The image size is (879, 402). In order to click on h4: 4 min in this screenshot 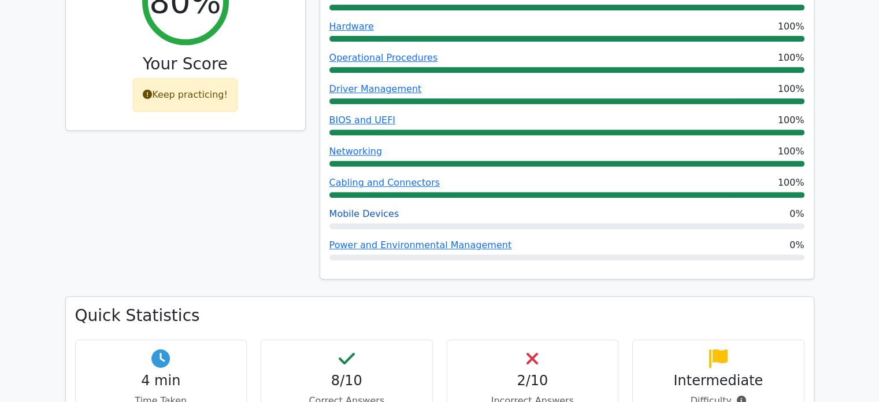, I will do `click(161, 380)`.